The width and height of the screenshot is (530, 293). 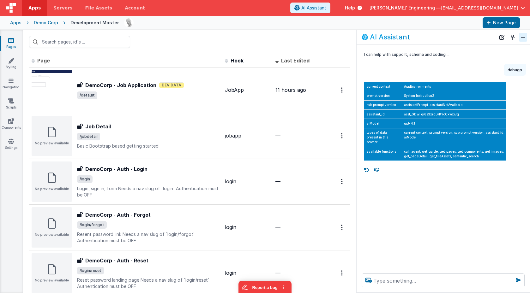 What do you see at coordinates (46, 23) in the screenshot?
I see `div: Demo Corp` at bounding box center [46, 23].